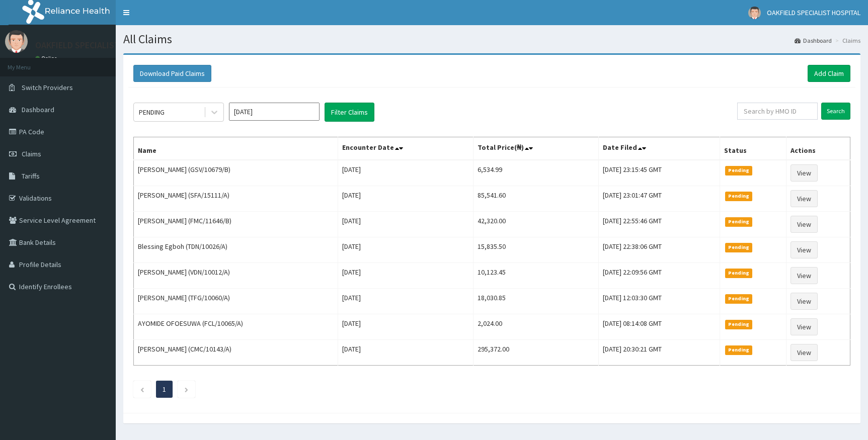 Image resolution: width=868 pixels, height=440 pixels. Describe the element at coordinates (236, 327) in the screenshot. I see `td: AYOMIDE OFOESUWA (FCL/10065/A)` at that location.